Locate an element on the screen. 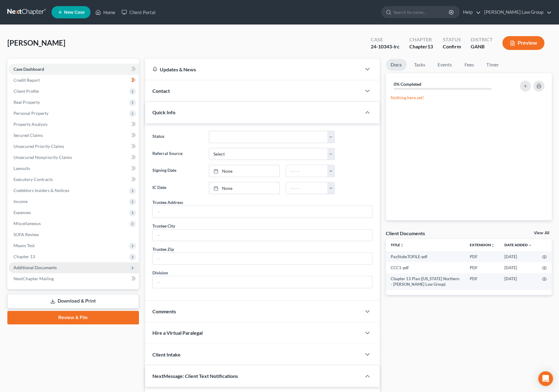  a: Events is located at coordinates (444, 65).